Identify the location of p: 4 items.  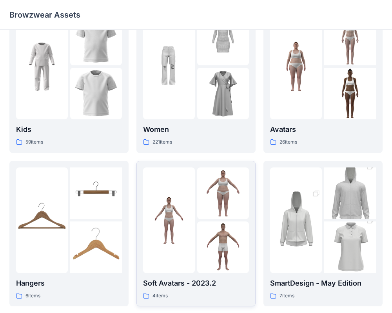
(160, 296).